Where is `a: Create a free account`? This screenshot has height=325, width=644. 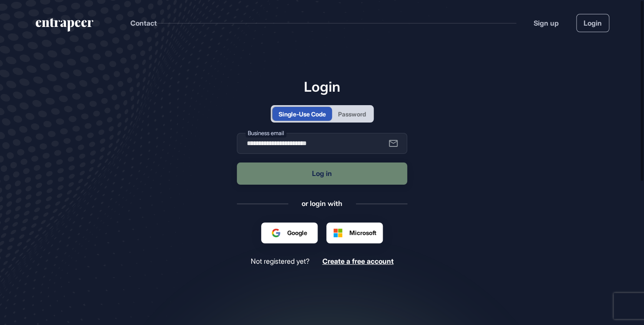 a: Create a free account is located at coordinates (358, 261).